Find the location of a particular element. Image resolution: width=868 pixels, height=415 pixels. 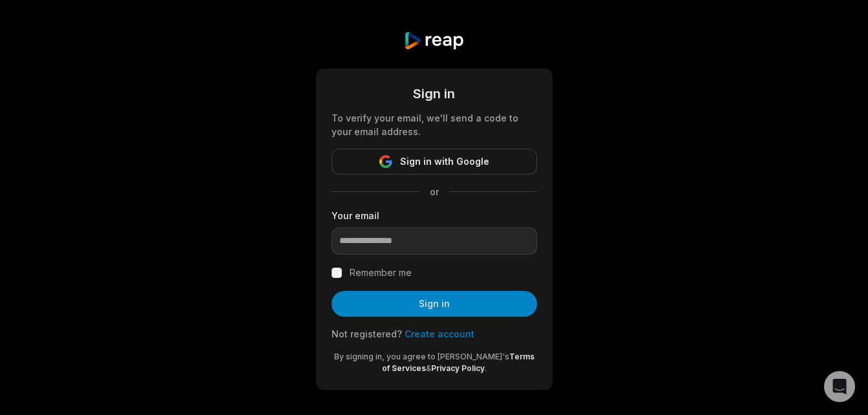

span: Not registered? is located at coordinates (367, 334).